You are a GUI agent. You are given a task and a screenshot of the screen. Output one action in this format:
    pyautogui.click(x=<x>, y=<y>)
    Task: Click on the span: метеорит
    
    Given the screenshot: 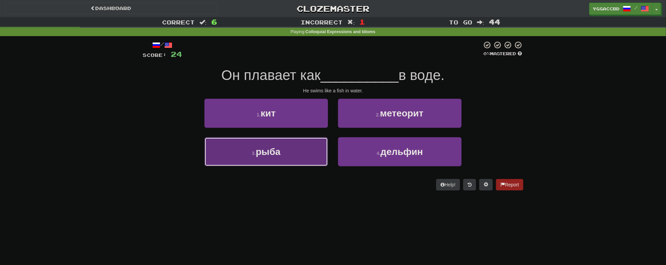 What is the action you would take?
    pyautogui.click(x=402, y=113)
    